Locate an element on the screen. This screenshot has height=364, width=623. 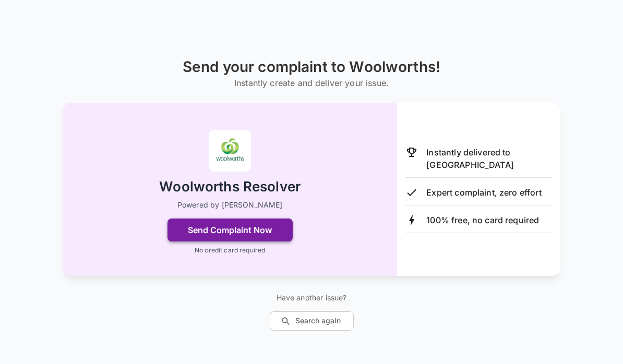
p: 100% free, no card required is located at coordinates (483, 220).